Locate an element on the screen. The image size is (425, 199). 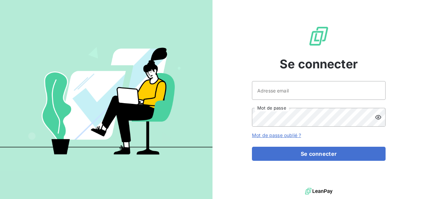
input: placeholder is located at coordinates (319, 90).